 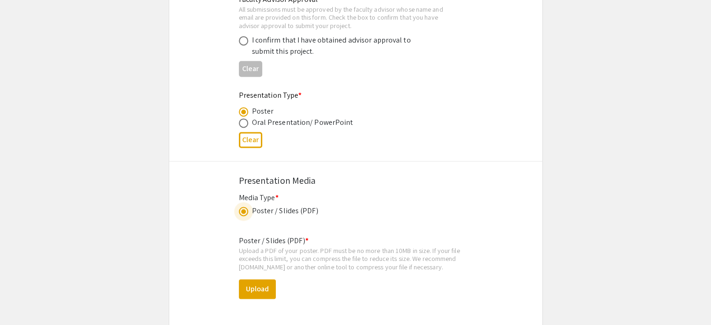 I want to click on mat-label: Media Type, so click(x=258, y=197).